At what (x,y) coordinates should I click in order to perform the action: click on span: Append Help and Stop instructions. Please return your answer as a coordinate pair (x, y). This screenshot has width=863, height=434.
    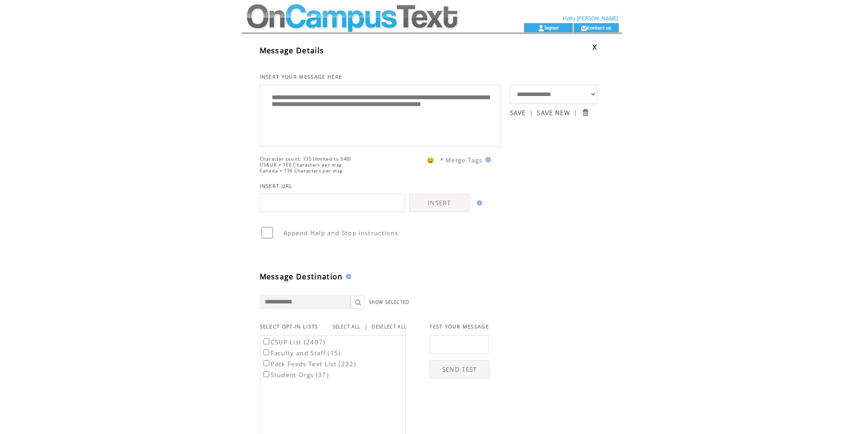
    Looking at the image, I should click on (341, 233).